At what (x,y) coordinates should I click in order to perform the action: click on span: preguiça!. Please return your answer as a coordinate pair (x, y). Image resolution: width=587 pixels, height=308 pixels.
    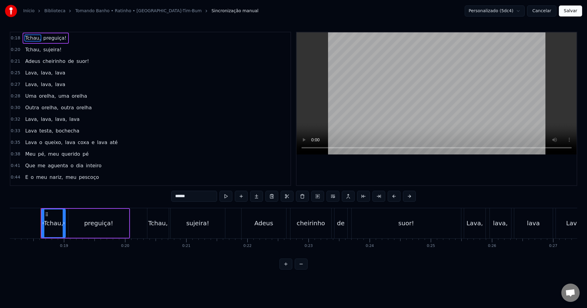
    Looking at the image, I should click on (55, 38).